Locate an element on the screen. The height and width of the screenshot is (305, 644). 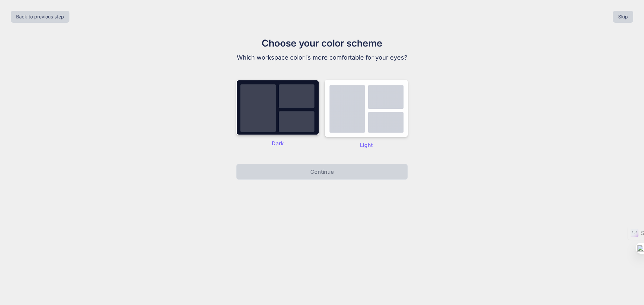
p: Continue is located at coordinates (322, 172).